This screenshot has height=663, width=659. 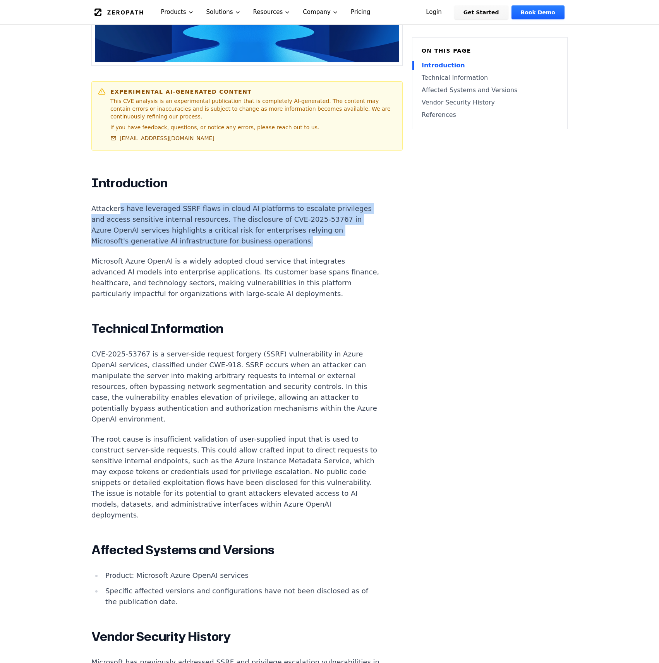 I want to click on h2: Affected Systems and Versions, so click(x=235, y=550).